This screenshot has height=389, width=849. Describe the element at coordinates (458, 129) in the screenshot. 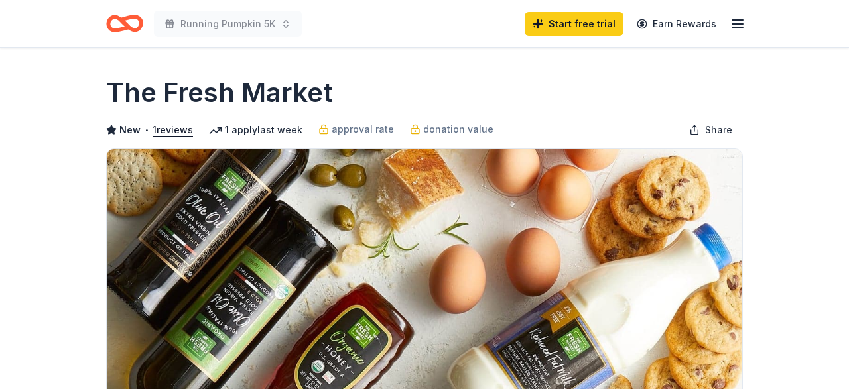

I see `span: donation value` at that location.